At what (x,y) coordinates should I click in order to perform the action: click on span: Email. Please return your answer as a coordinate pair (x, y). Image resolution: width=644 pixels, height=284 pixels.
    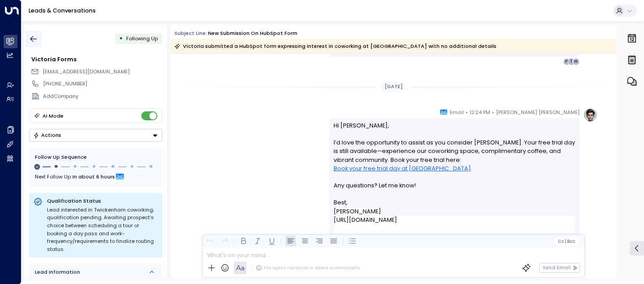
    Looking at the image, I should click on (456, 113).